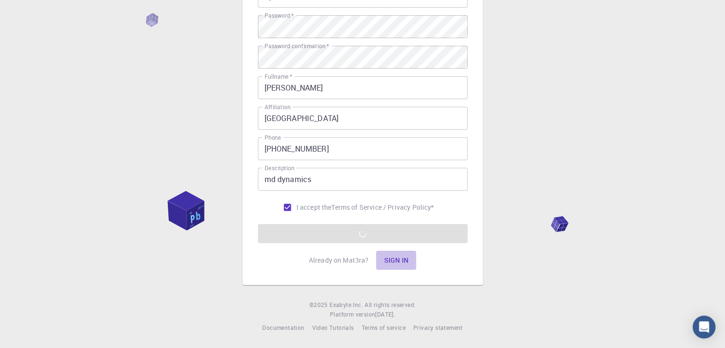 The width and height of the screenshot is (725, 348). I want to click on span: I accept the, so click(314, 207).